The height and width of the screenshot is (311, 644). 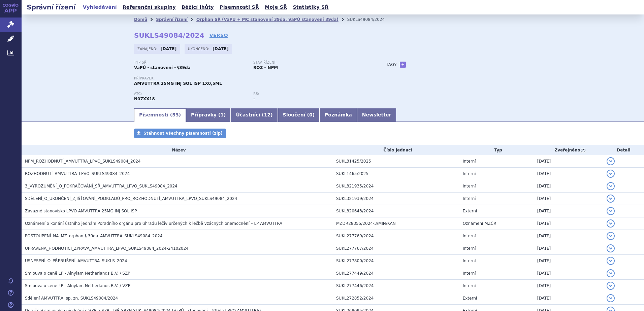 I want to click on p: Přípravek:, so click(x=253, y=78).